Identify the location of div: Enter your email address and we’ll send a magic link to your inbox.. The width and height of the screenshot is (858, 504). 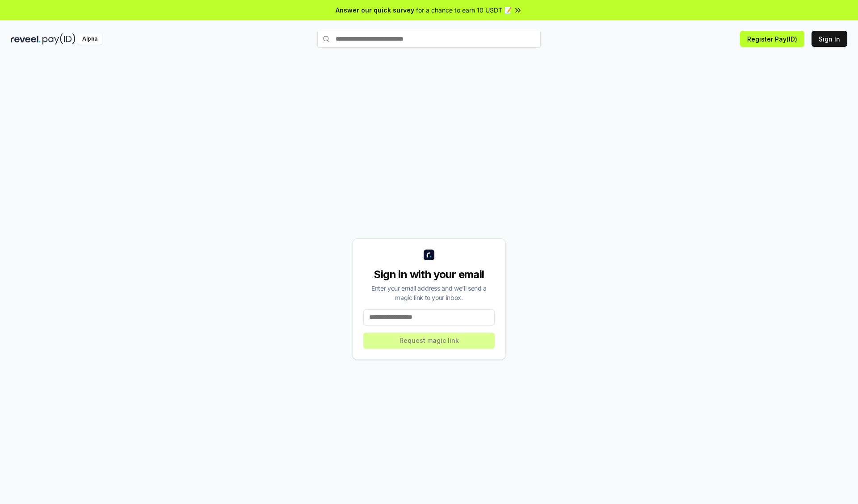
(429, 293).